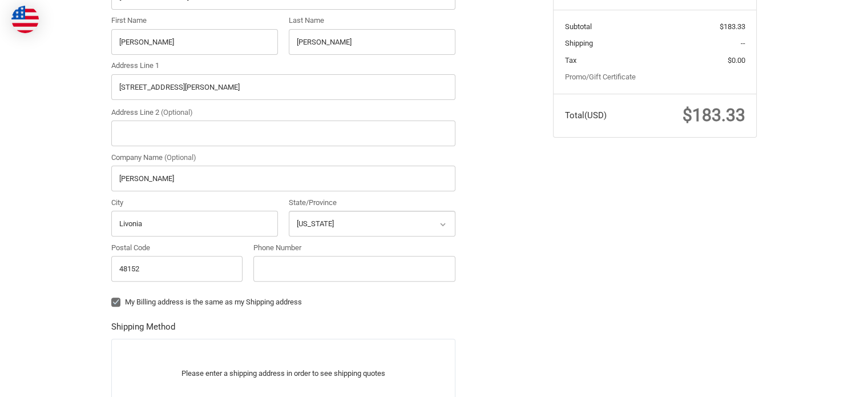  What do you see at coordinates (25, 20) in the screenshot?
I see `img: duty and tax information for United States` at bounding box center [25, 20].